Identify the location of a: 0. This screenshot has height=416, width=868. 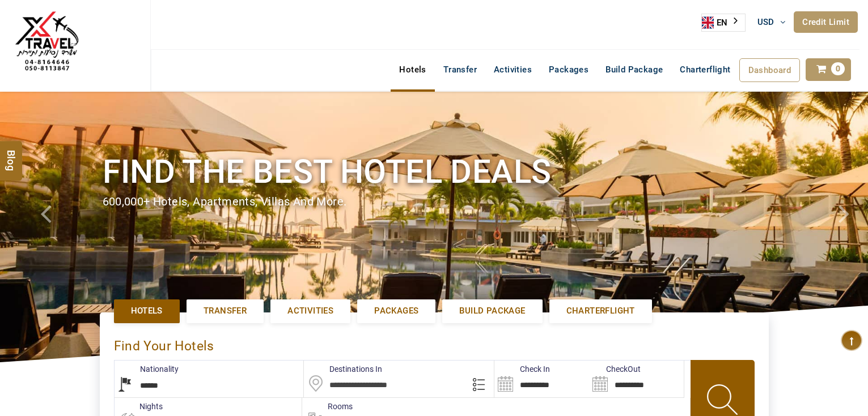
(828, 70).